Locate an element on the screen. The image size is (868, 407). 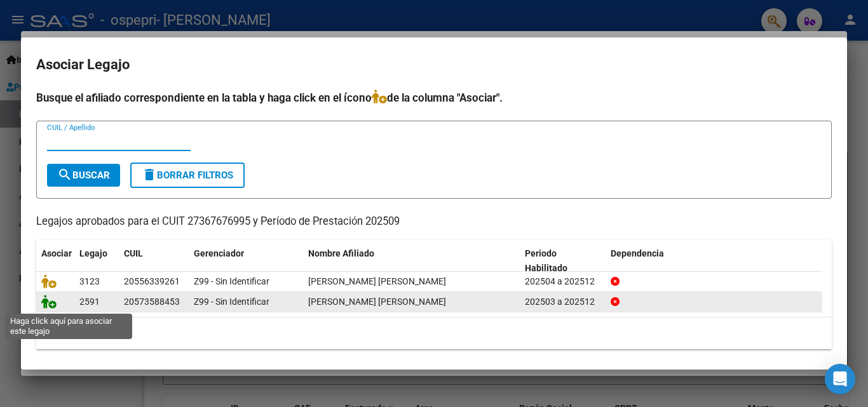
div: 20573588453 is located at coordinates (152, 302).